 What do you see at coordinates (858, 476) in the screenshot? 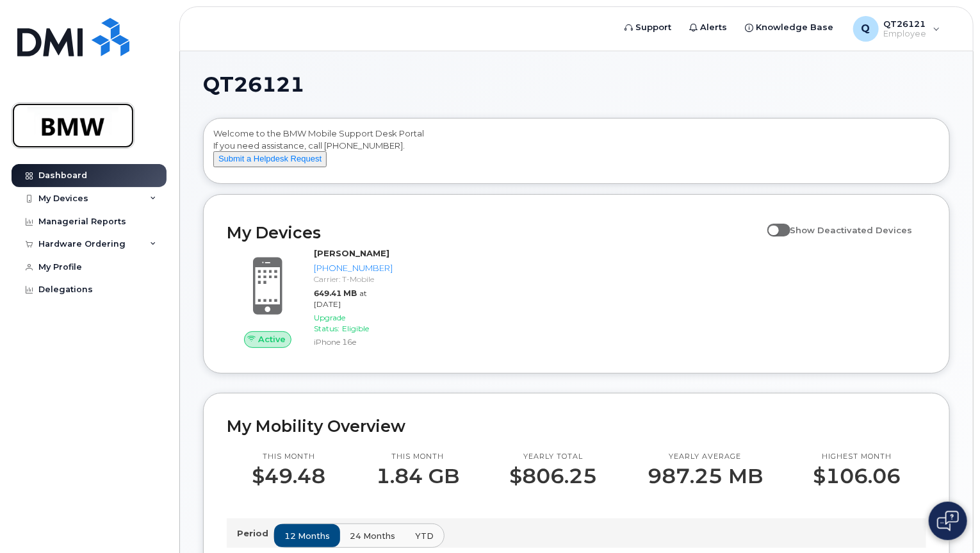
I see `p: $106.06` at bounding box center [858, 476].